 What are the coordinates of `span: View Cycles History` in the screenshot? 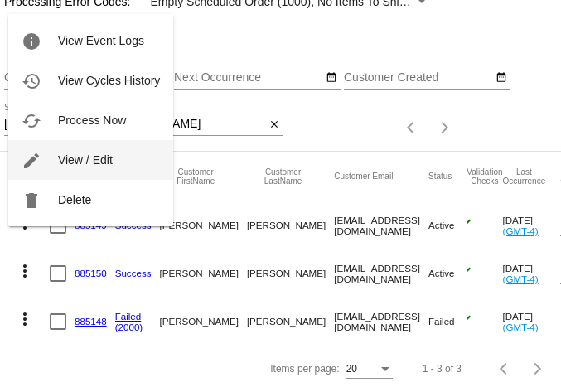 It's located at (108, 80).